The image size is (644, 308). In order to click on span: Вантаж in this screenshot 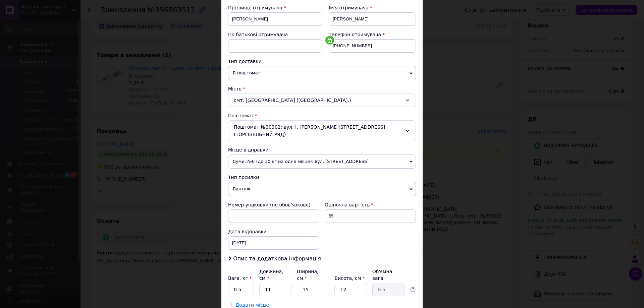, I will do `click(322, 189)`.